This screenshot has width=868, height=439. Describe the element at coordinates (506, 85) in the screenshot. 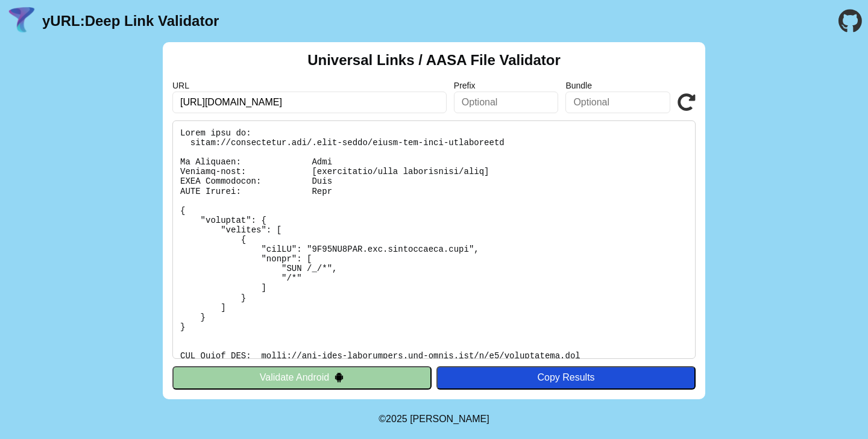

I see `label: Prefix` at that location.